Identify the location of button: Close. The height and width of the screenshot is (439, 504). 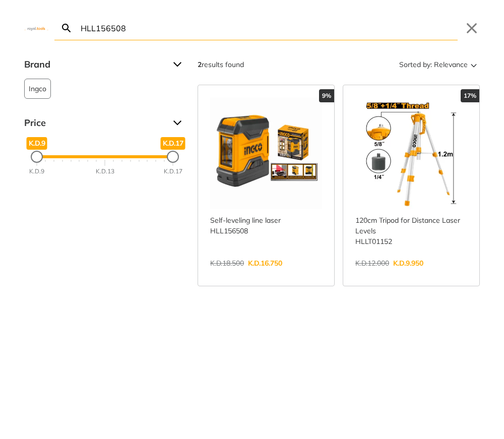
(472, 28).